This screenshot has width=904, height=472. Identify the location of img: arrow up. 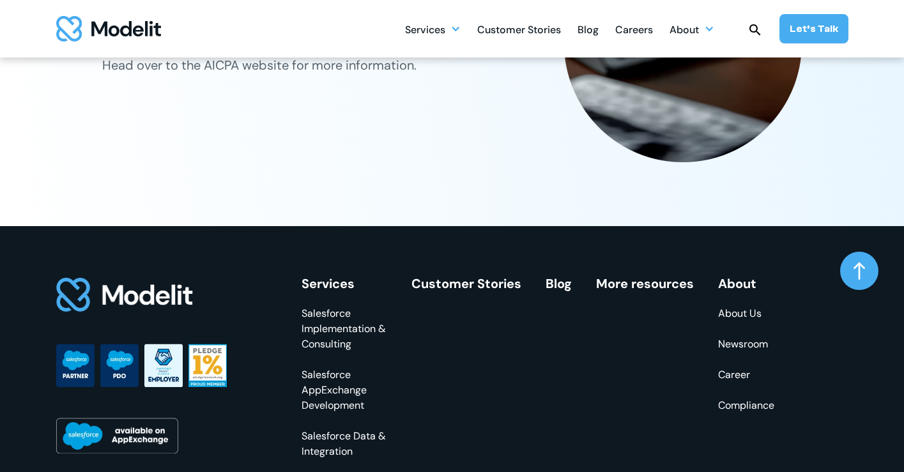
(859, 271).